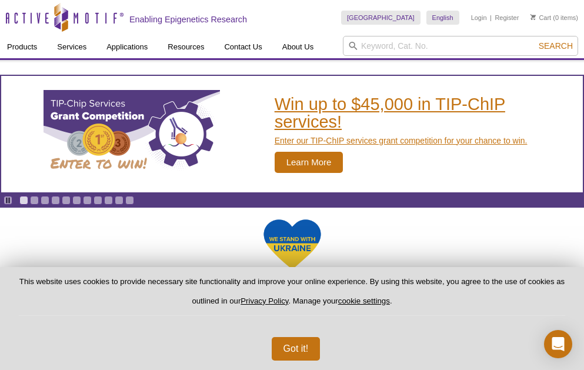 The width and height of the screenshot is (584, 370). What do you see at coordinates (558, 344) in the screenshot?
I see `div: Open Intercom Messenger` at bounding box center [558, 344].